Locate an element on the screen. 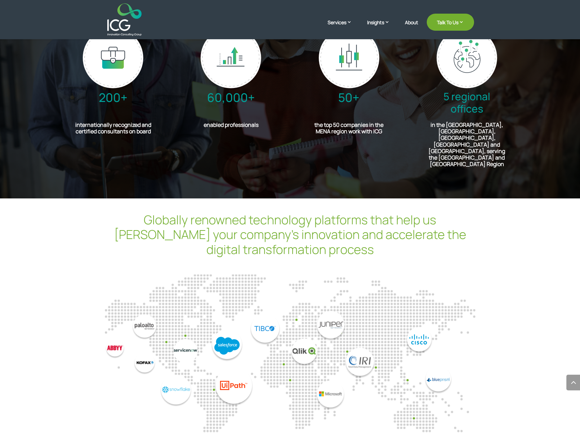  img: logos4 is located at coordinates (337, 360).